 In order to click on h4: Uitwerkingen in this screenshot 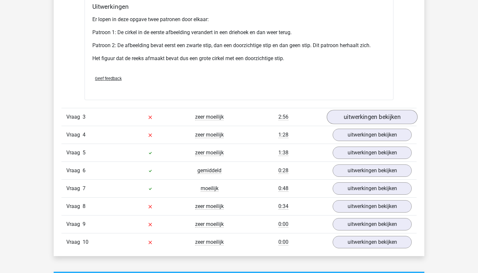, I will do `click(239, 7)`.